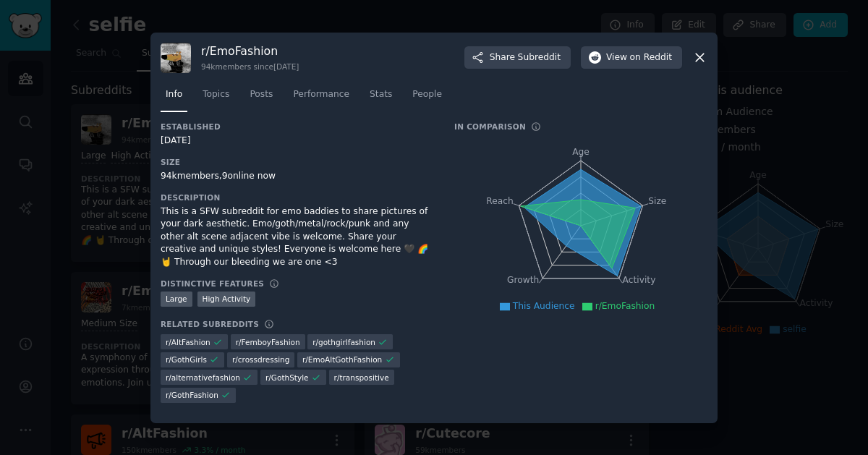  What do you see at coordinates (362, 378) in the screenshot?
I see `span: r/ transpositive` at bounding box center [362, 378].